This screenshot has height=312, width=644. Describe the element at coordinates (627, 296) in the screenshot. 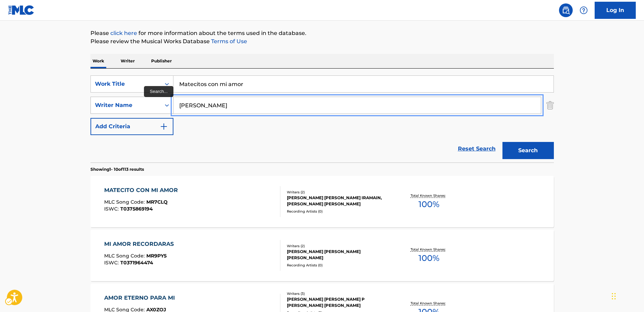

I see `div: Chat Widget` at that location.